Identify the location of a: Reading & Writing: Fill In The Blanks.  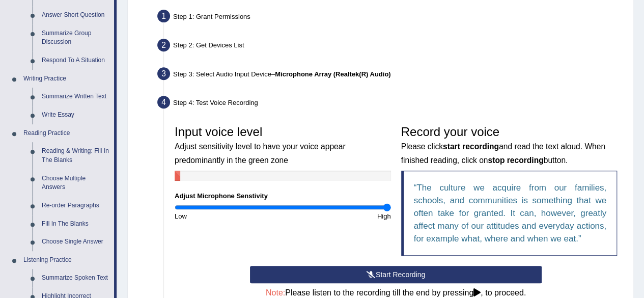
(75, 155).